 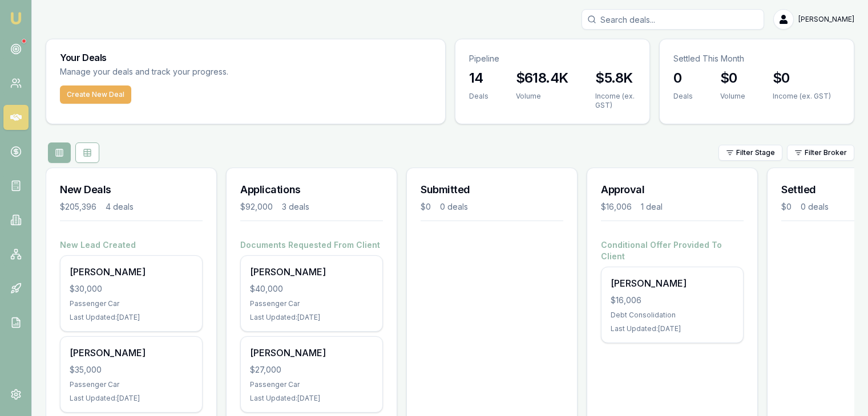 What do you see at coordinates (672, 251) in the screenshot?
I see `h4: Conditional Offer Provided To Client` at bounding box center [672, 251].